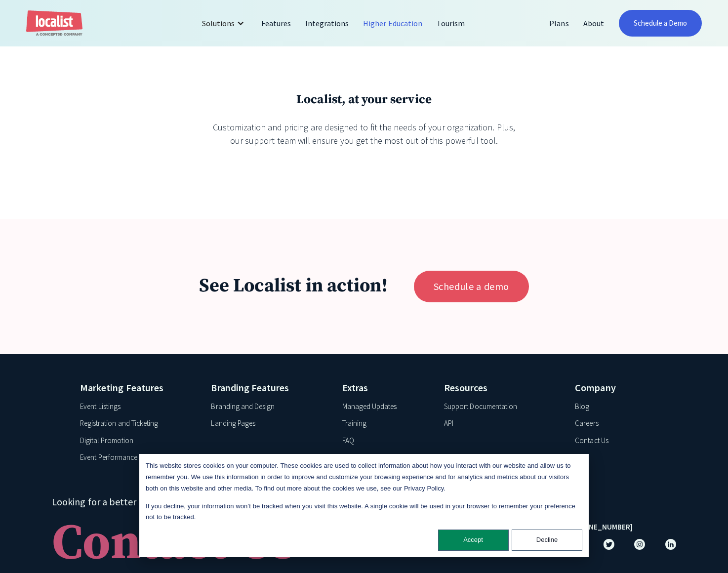 This screenshot has width=728, height=573. What do you see at coordinates (232, 423) in the screenshot?
I see `div: Landing Pages` at bounding box center [232, 423].